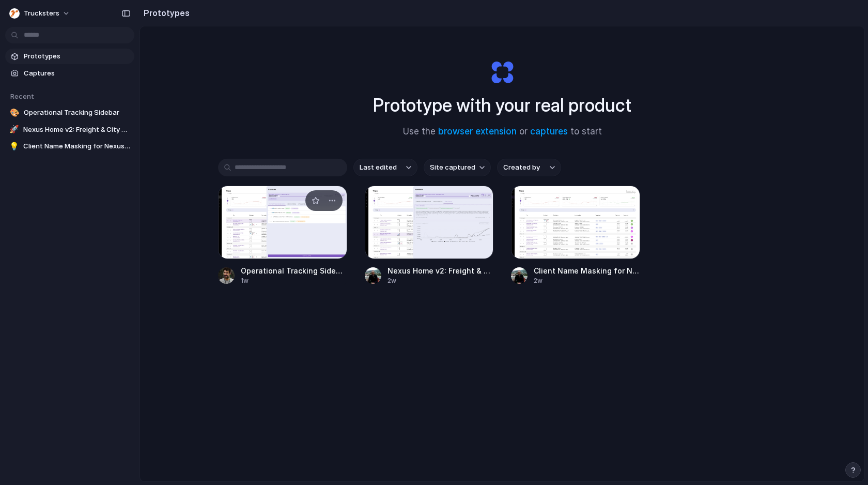 Image resolution: width=868 pixels, height=485 pixels. Describe the element at coordinates (430, 235) in the screenshot. I see `a: Nexus Home v2: Freight & City UpdatesNexus Home v2: Freight & City Updates2w` at that location.